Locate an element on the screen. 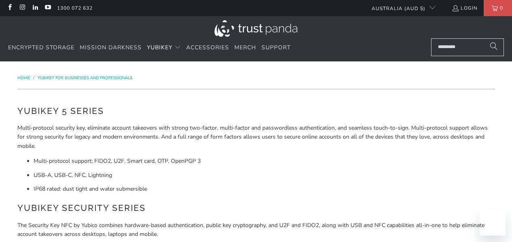  input: Search... is located at coordinates (467, 47).